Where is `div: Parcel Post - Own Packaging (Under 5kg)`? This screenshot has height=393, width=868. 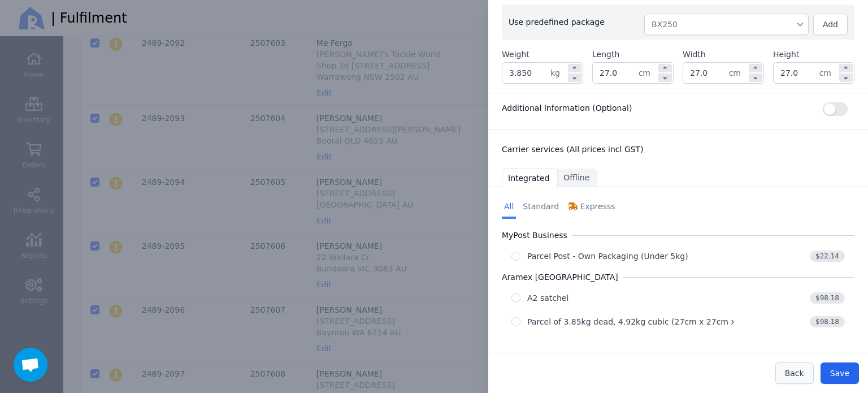
div: Parcel Post - Own Packaging (Under 5kg) is located at coordinates (608, 256).